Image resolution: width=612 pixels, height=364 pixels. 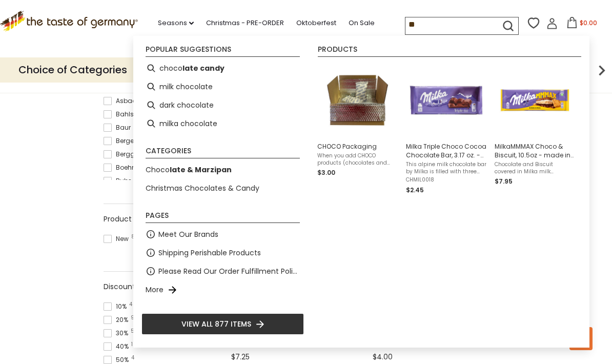 What do you see at coordinates (357, 129) in the screenshot?
I see `a: CHOCO PackagingWhen you add CHOCO products (chocolates and chocolate cookies) to your order, we w...` at bounding box center [357, 129].